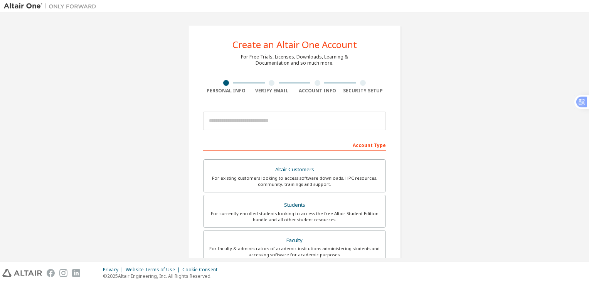 The image size is (589, 284). Describe the element at coordinates (52, 6) in the screenshot. I see `img: Altair One` at that location.